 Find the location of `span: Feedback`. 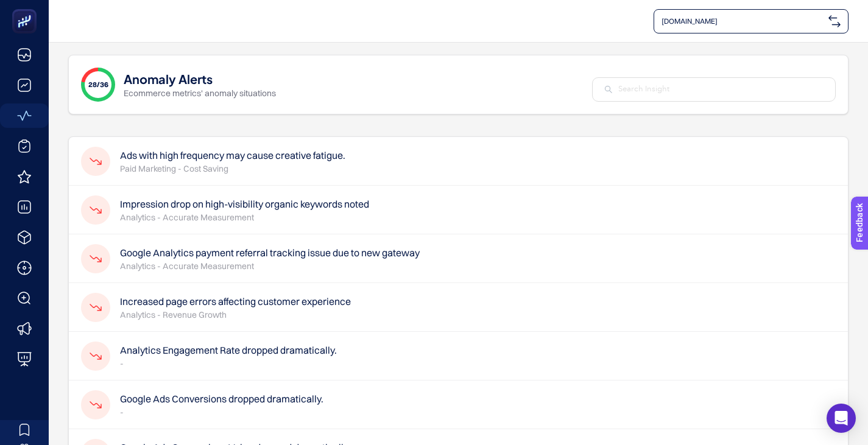

span: Feedback is located at coordinates (27, 8).